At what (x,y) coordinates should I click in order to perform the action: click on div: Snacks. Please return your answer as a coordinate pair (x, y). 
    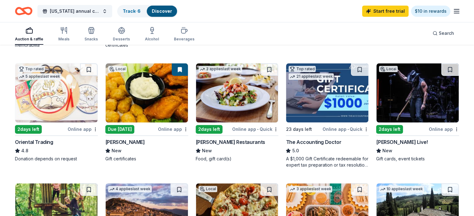
    Looking at the image, I should click on (91, 39).